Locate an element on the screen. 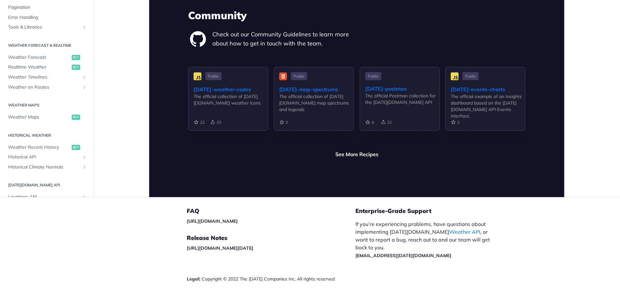  a: Pagination is located at coordinates (47, 7).